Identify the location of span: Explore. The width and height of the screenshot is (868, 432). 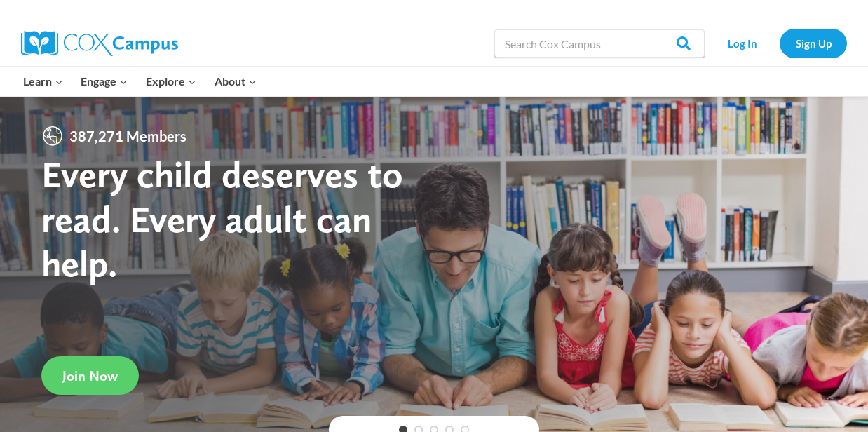
(172, 82).